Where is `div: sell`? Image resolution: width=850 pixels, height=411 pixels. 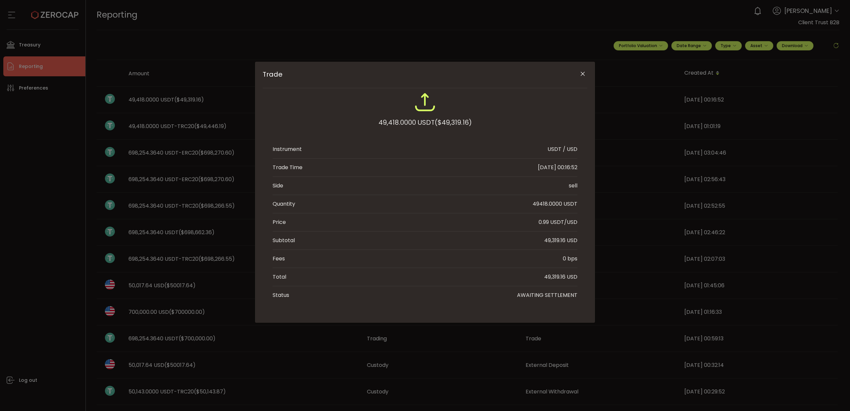 div: sell is located at coordinates (573, 186).